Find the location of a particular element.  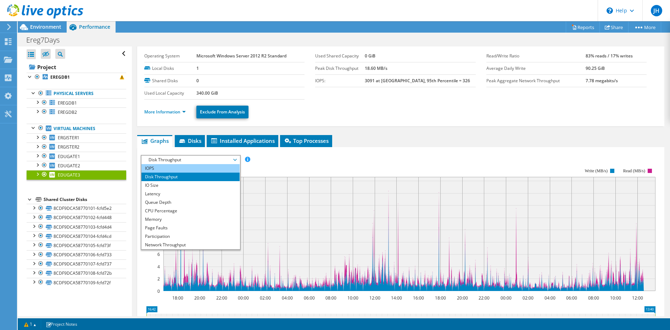

li: Disk Throughput is located at coordinates (190, 177).